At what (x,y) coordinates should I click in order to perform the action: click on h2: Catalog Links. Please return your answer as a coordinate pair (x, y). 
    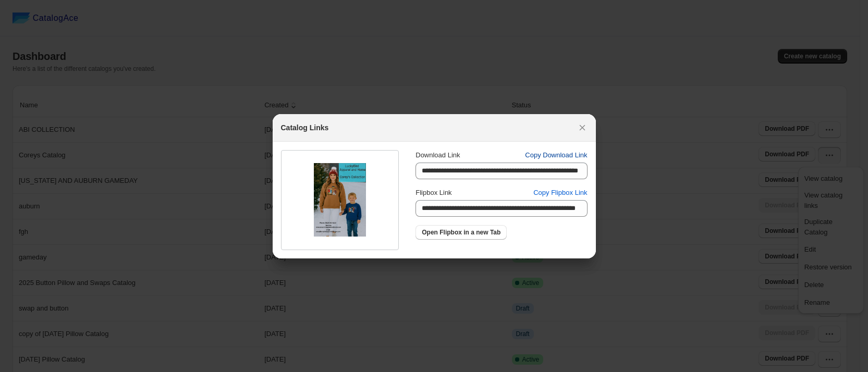
    Looking at the image, I should click on (305, 128).